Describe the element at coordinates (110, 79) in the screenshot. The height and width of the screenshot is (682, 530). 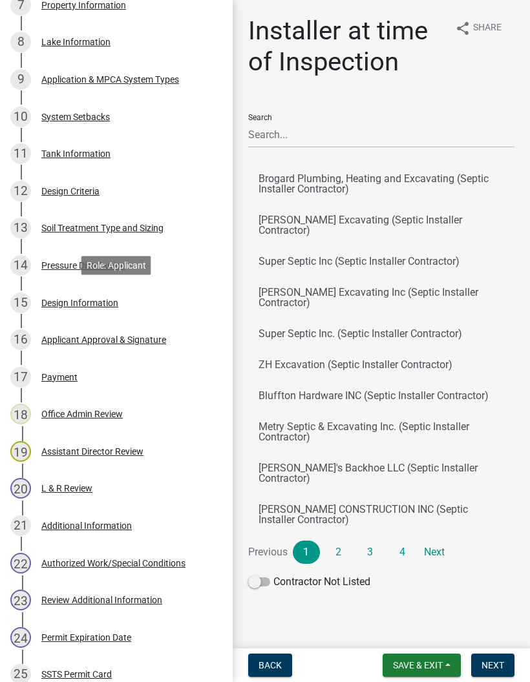
I see `div: Application & MPCA System Types` at that location.